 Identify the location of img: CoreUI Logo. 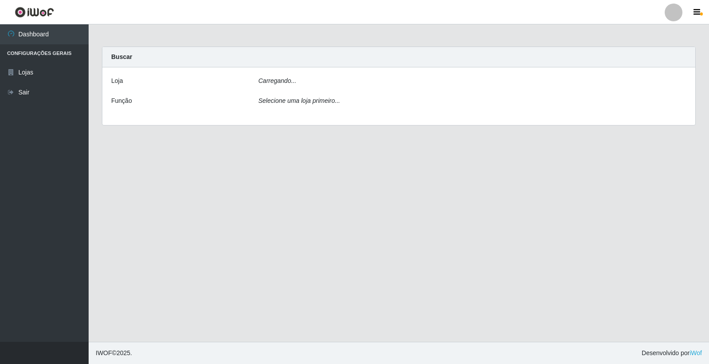
(34, 12).